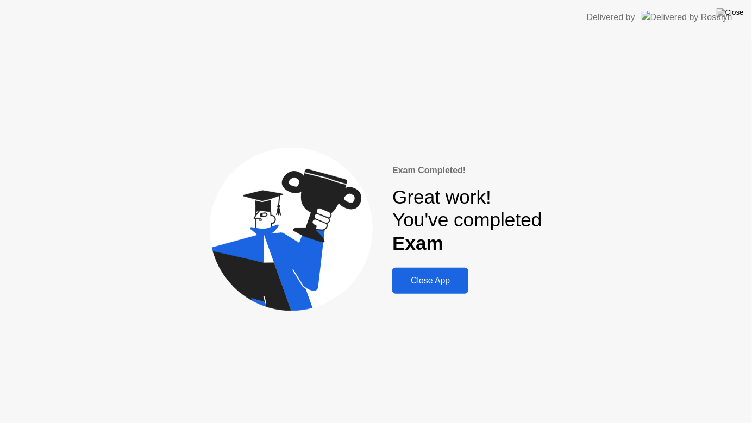 The image size is (752, 423). I want to click on div: Delivered by, so click(611, 17).